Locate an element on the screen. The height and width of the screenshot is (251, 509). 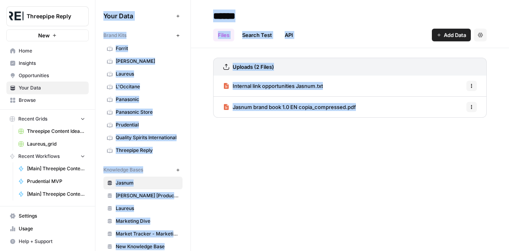
span: Help + Support is located at coordinates (52, 241).